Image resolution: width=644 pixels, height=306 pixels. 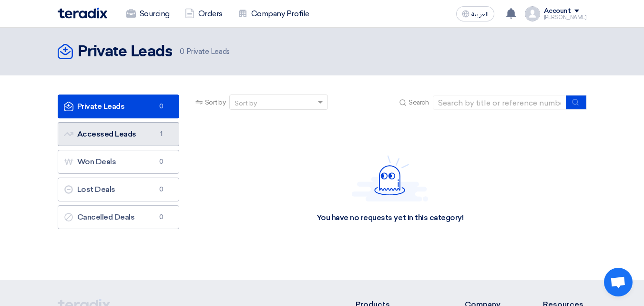 I want to click on input: Search by title or reference number, so click(x=500, y=103).